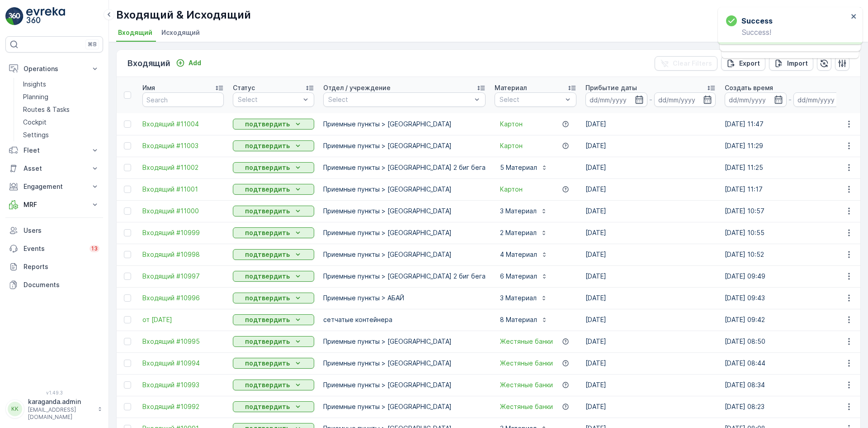  Describe the element at coordinates (184, 254) in the screenshot. I see `a: Входящий #10998` at that location.